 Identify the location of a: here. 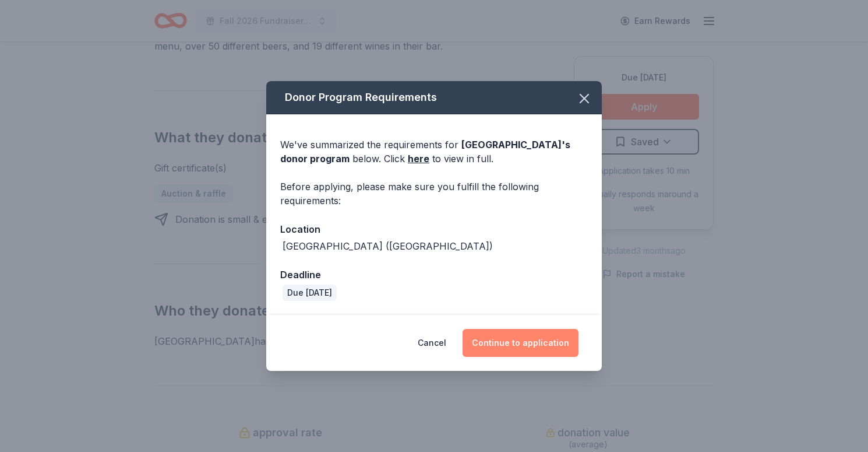
(418, 159).